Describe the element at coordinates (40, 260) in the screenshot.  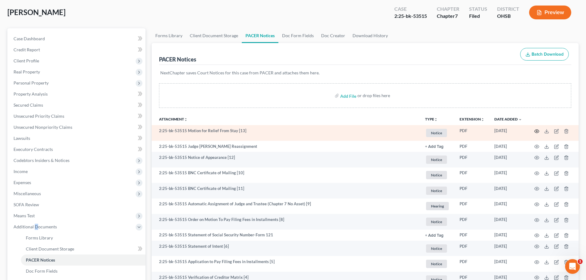
I see `span: PACER Notices` at that location.